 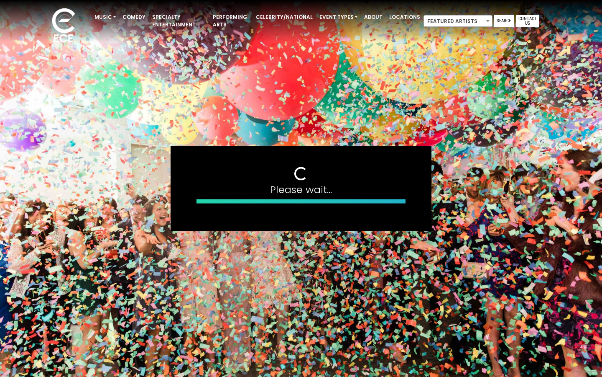 What do you see at coordinates (528, 21) in the screenshot?
I see `a: Contact Us` at bounding box center [528, 21].